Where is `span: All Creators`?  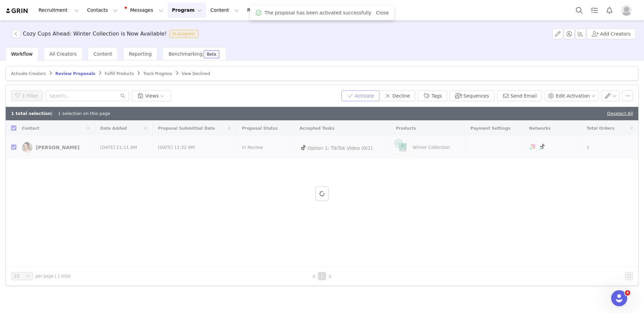
span: All Creators is located at coordinates (63, 54).